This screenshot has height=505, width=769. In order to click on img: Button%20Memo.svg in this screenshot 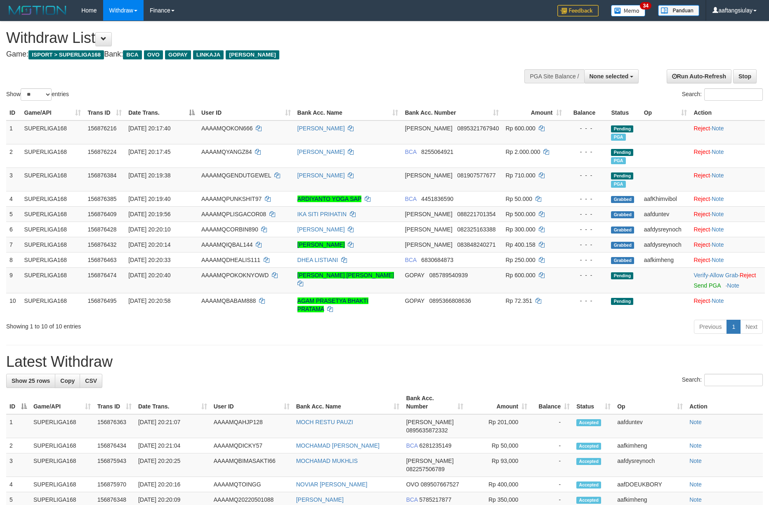, I will do `click(628, 11)`.